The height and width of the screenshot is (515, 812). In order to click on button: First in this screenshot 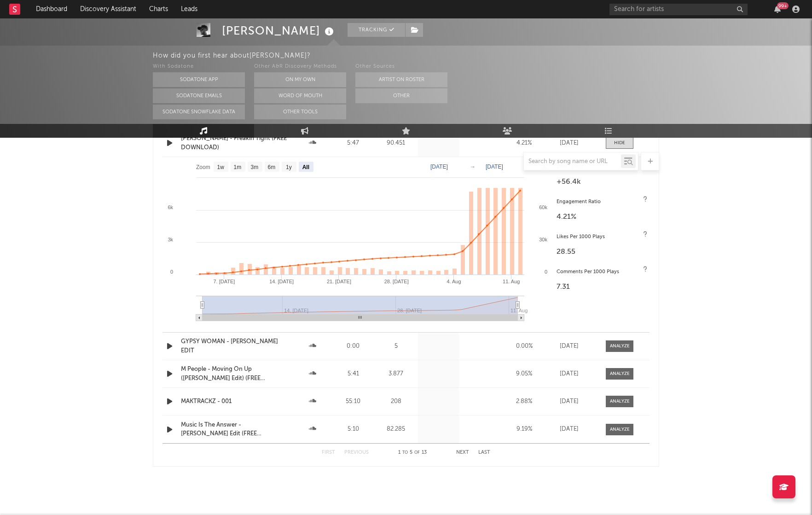, I will do `click(328, 452)`.